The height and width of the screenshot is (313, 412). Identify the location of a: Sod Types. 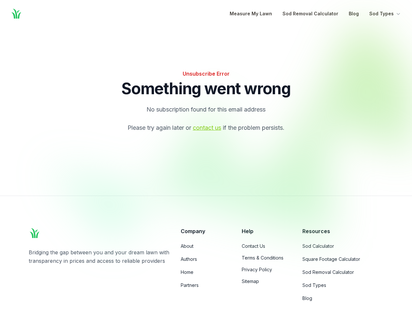
(343, 285).